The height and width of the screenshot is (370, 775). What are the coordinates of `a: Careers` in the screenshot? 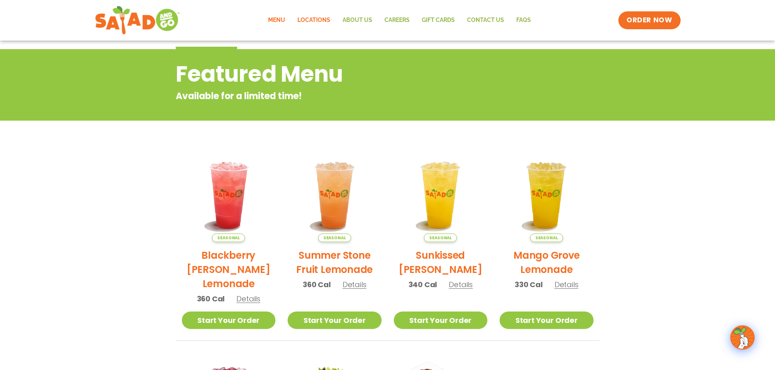 It's located at (397, 20).